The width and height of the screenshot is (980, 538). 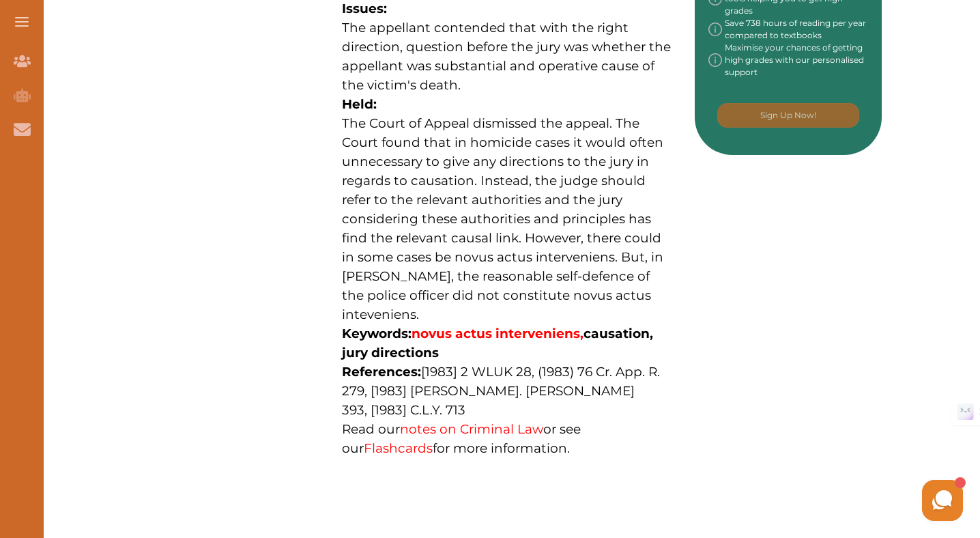 What do you see at coordinates (788, 29) in the screenshot?
I see `div: Save 738 hours of reading per year compared to textbooks` at bounding box center [788, 29].